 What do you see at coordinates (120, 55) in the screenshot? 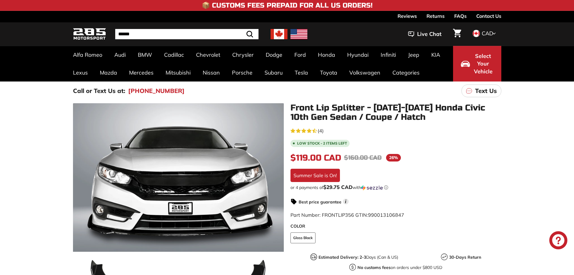
I see `a: Audi` at bounding box center [120, 55].